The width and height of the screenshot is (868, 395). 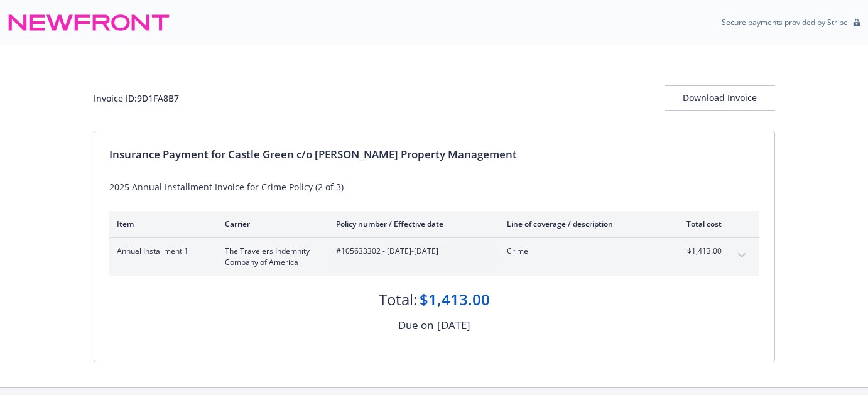 I want to click on div: Line of coverage / description, so click(x=581, y=224).